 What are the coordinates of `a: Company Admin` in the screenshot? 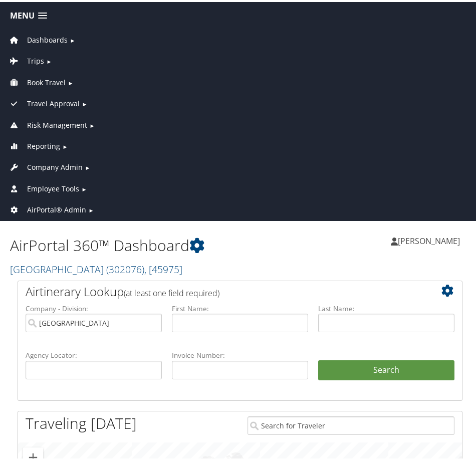 It's located at (45, 165).